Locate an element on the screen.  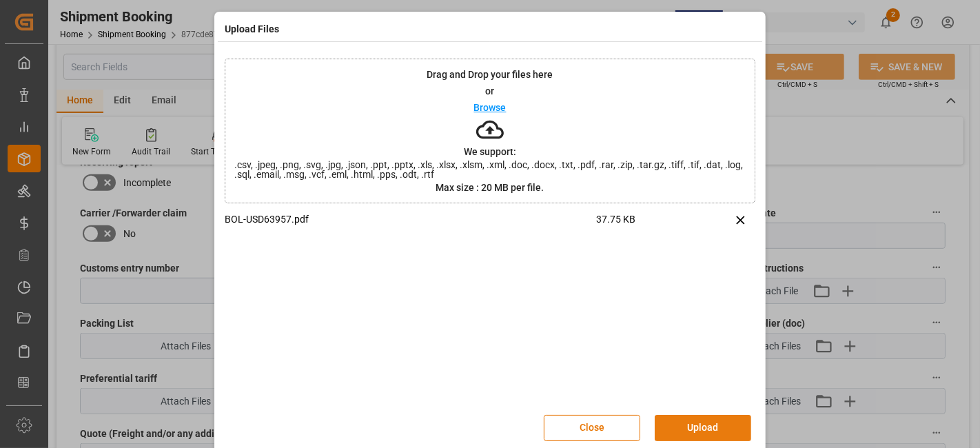
h4: Upload Files is located at coordinates (252, 29).